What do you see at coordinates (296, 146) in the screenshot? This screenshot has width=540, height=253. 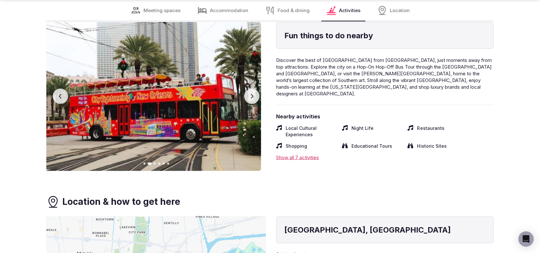 I see `span: Shopping` at bounding box center [296, 146].